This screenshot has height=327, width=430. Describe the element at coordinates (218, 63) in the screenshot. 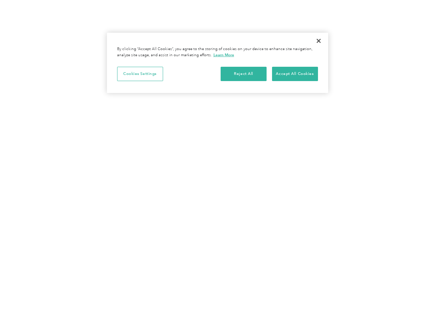

I see `div: Cookie banner` at that location.